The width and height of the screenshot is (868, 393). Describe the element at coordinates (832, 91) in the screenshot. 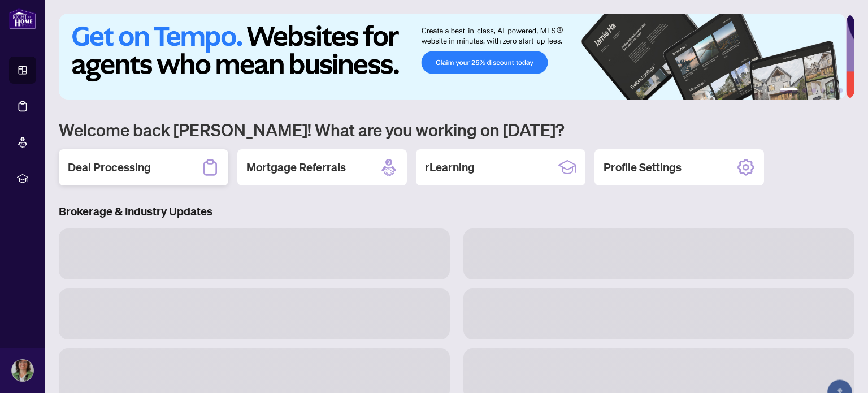

I see `button: 5` at that location.